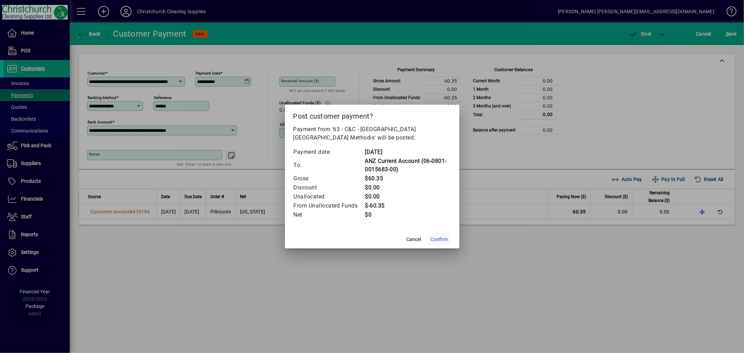 The height and width of the screenshot is (353, 744). I want to click on button: Confirm, so click(439, 239).